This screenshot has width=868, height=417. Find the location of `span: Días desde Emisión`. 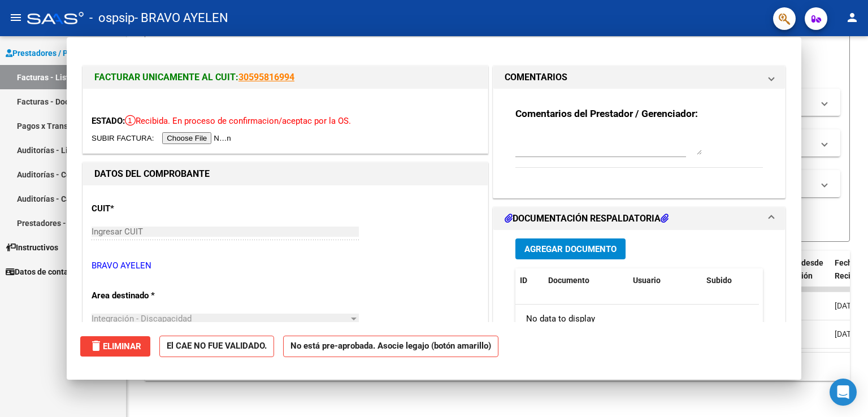

span: Días desde Emisión is located at coordinates (804, 269).